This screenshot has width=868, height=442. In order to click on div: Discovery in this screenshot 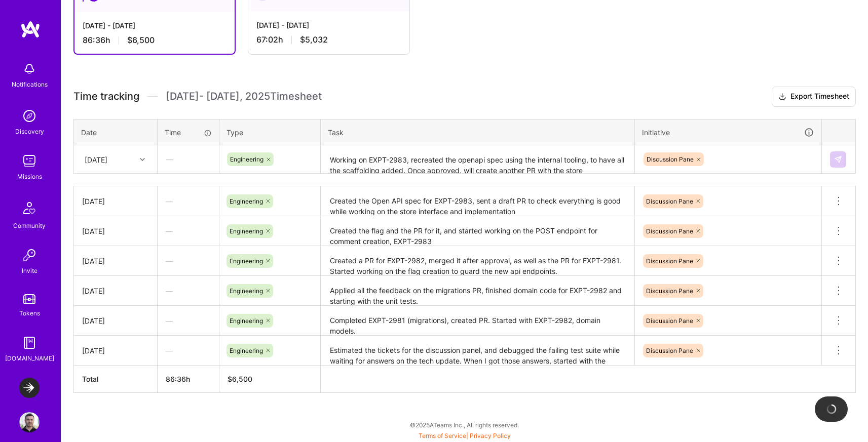, I will do `click(29, 131)`.